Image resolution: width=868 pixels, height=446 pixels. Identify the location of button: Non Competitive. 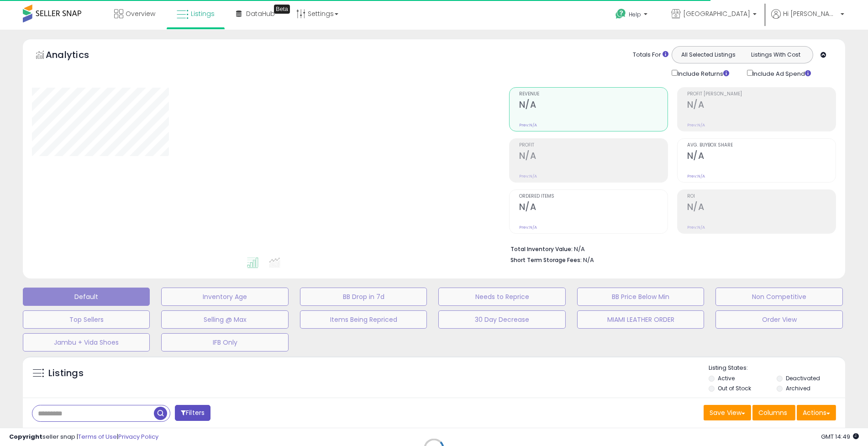
(779, 297).